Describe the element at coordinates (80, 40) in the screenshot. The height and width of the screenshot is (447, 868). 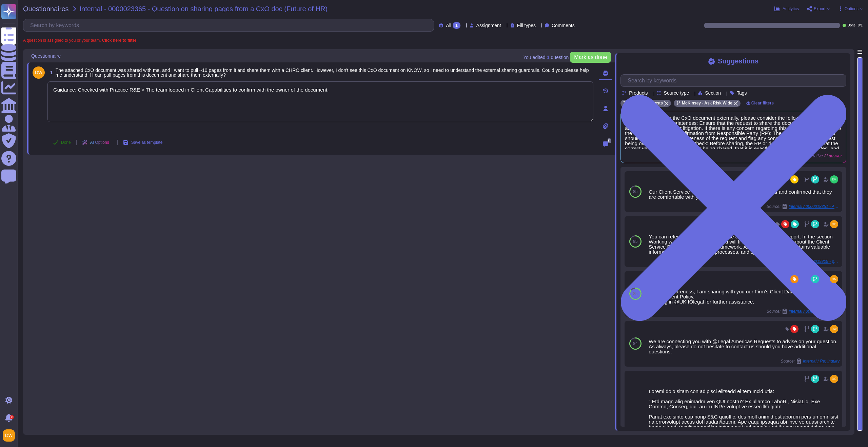
I see `span: A question is assigned to you or your team.` at that location.